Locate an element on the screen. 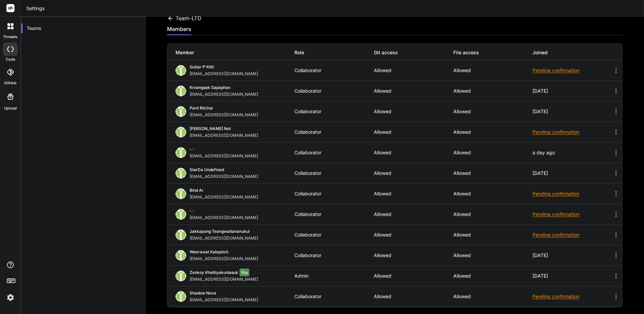  img: settings is located at coordinates (11, 297).